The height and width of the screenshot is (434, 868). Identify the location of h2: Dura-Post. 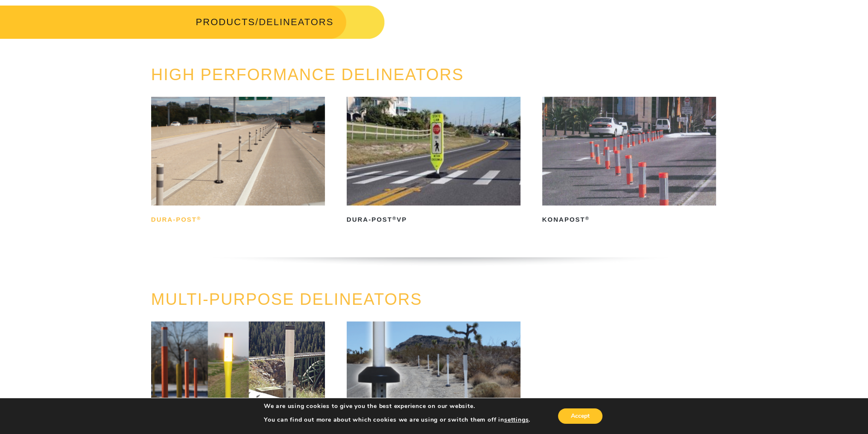
(238, 220).